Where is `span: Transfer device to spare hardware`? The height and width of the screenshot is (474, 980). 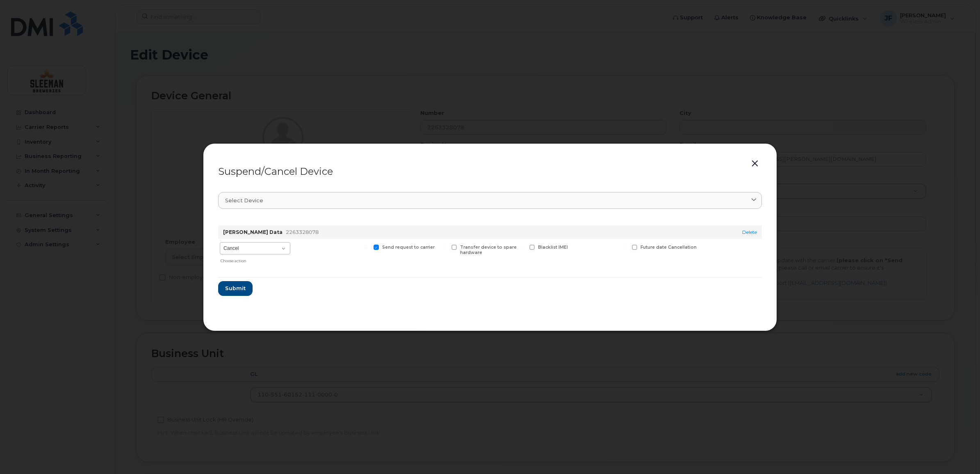
span: Transfer device to spare hardware is located at coordinates (488, 250).